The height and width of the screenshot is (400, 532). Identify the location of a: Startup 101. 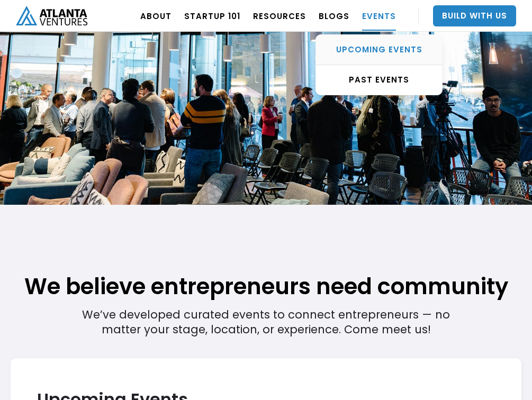
(212, 16).